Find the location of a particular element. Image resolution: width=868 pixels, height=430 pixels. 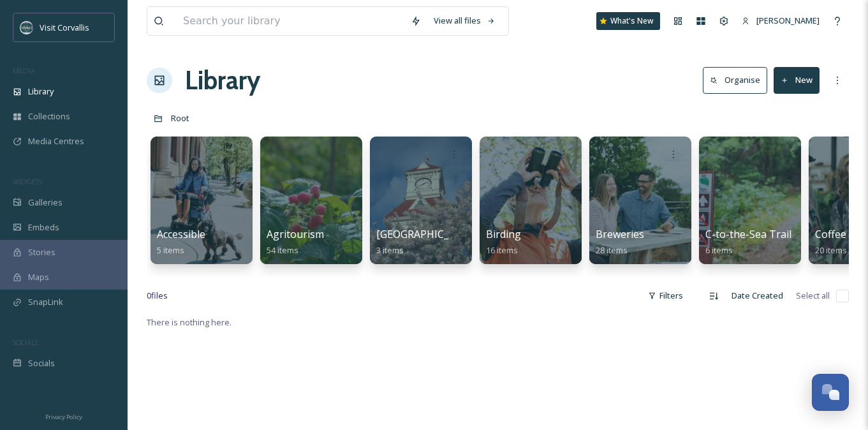

span: Agritourism is located at coordinates (295, 234).